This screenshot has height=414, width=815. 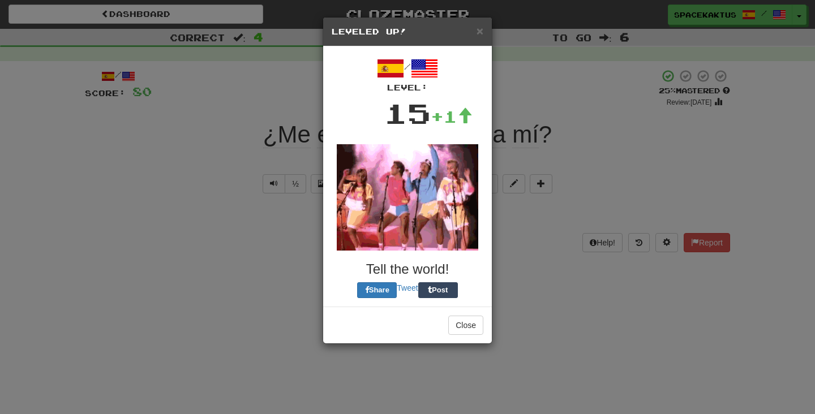 What do you see at coordinates (408, 198) in the screenshot?
I see `img: dancing-0d422d2bf4134a41bd870944a7e477a280a918d08b0375f72831dcce4ed6eb41.gif` at bounding box center [408, 198].